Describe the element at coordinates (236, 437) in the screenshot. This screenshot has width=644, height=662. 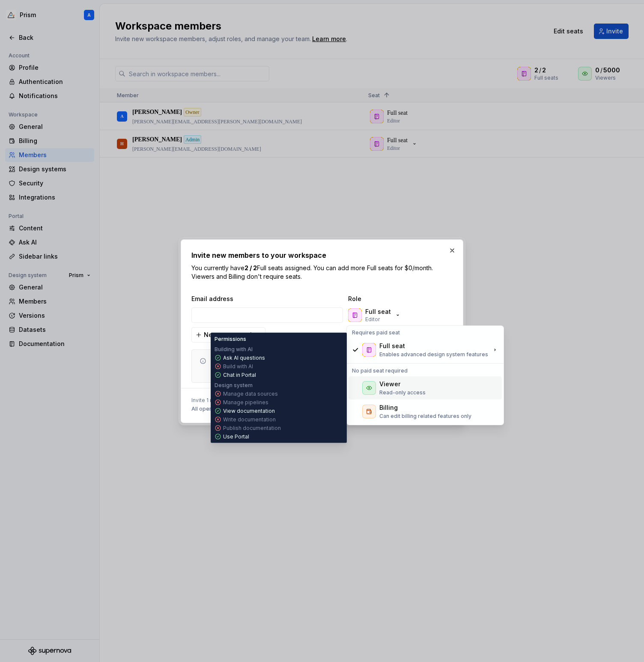
I see `p: Use Portal` at that location.